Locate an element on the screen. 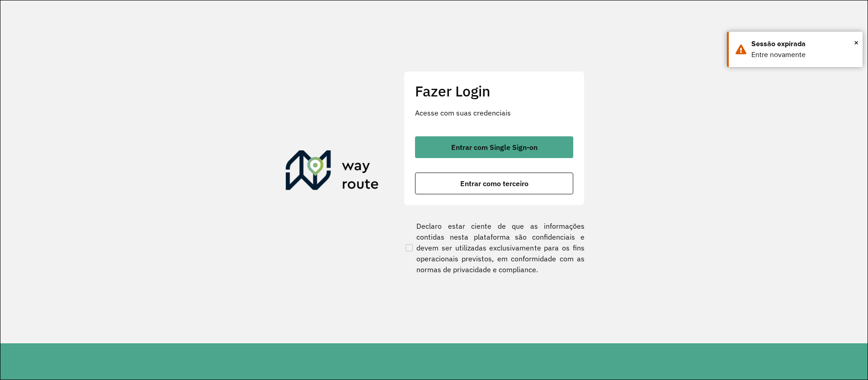 Image resolution: width=868 pixels, height=380 pixels. img: Roteirizador AmbevTech is located at coordinates (332, 172).